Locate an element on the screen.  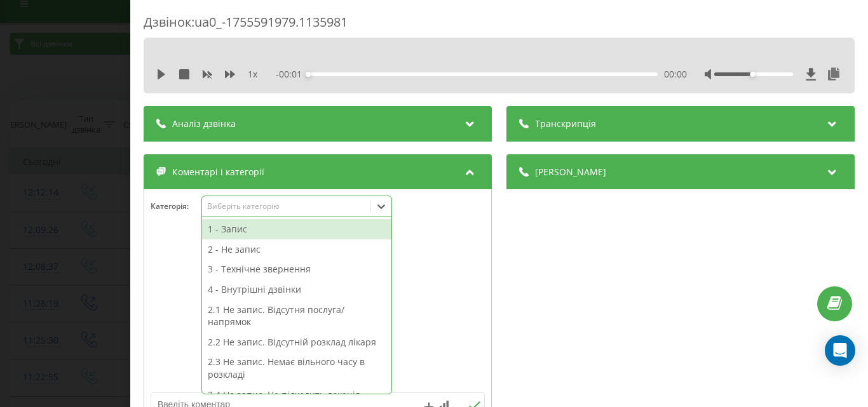
span: Аналіз дзвінка is located at coordinates (204, 124).